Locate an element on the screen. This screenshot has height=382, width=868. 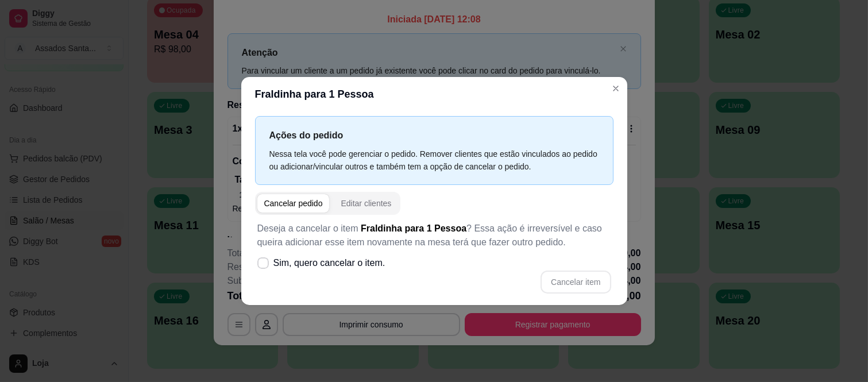
header: Fraldinha para 1 Pessoa is located at coordinates (434, 94).